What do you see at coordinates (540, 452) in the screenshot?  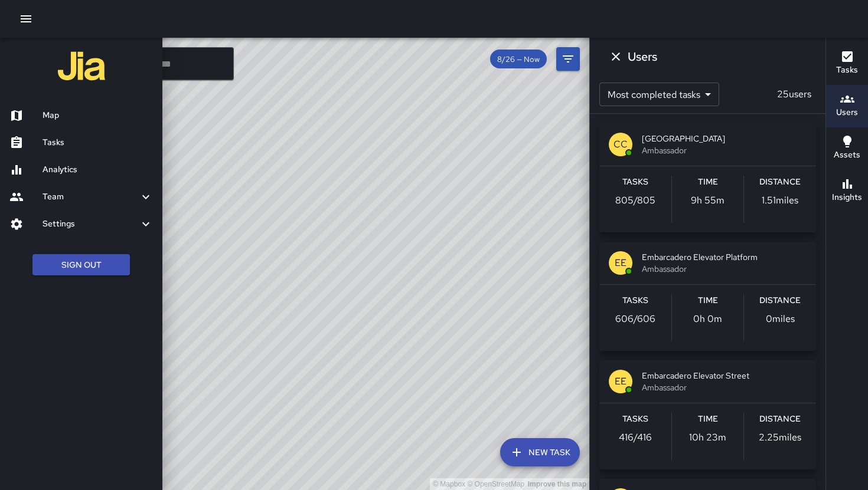 I see `button: New Task` at bounding box center [540, 452].